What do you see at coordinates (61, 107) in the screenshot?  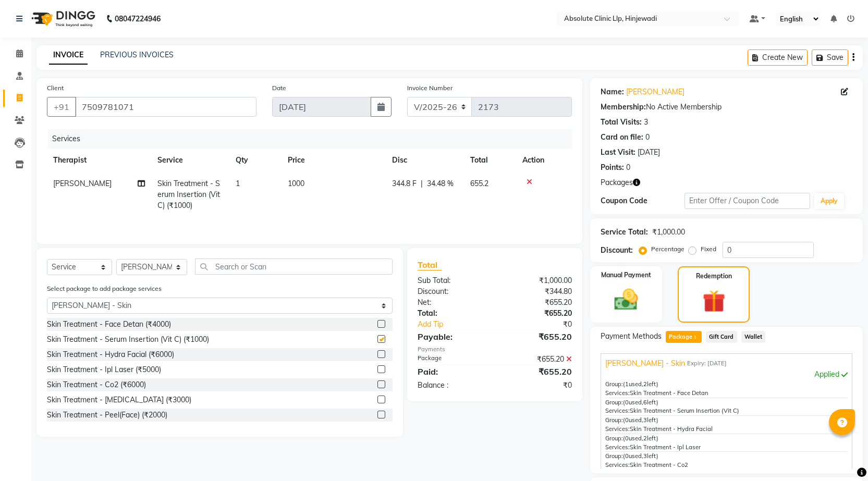 I see `button: +91` at bounding box center [61, 107].